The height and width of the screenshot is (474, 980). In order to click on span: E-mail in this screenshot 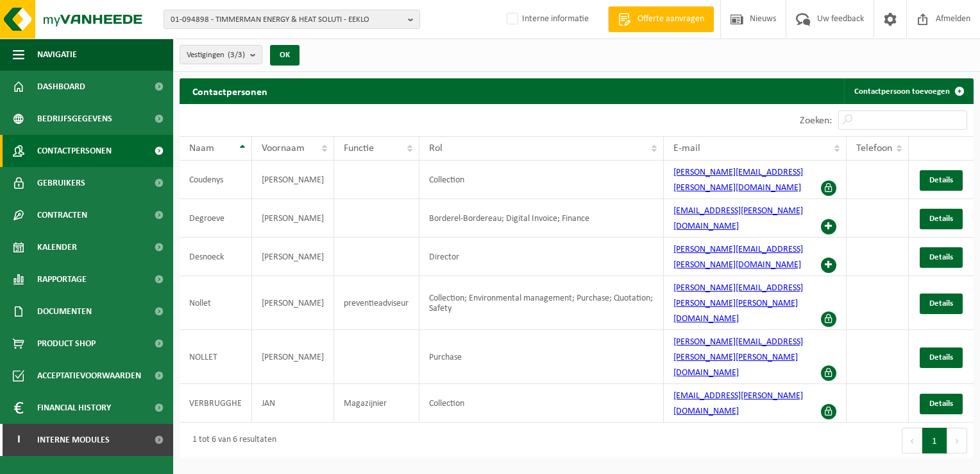, I will do `click(687, 148)`.